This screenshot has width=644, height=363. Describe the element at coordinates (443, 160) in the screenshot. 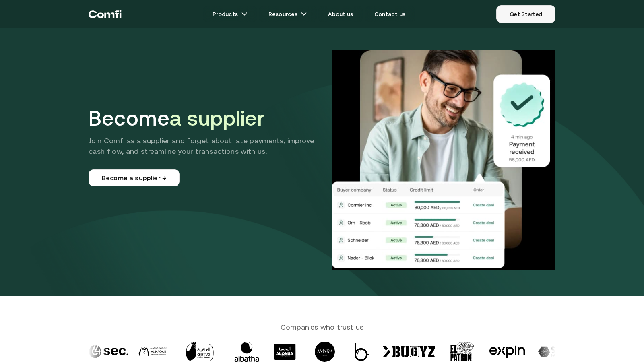

I see `img: Supplier Hero Image` at that location.